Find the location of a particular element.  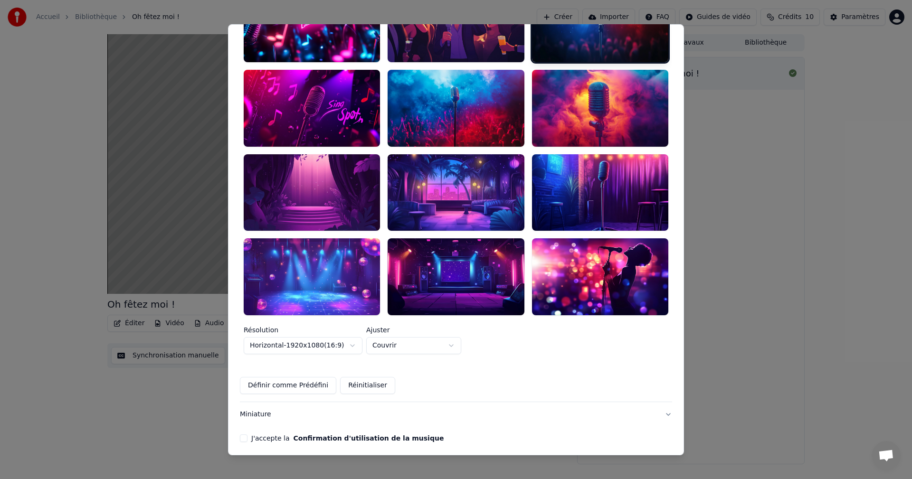

label: J'accepte la is located at coordinates (347, 438).